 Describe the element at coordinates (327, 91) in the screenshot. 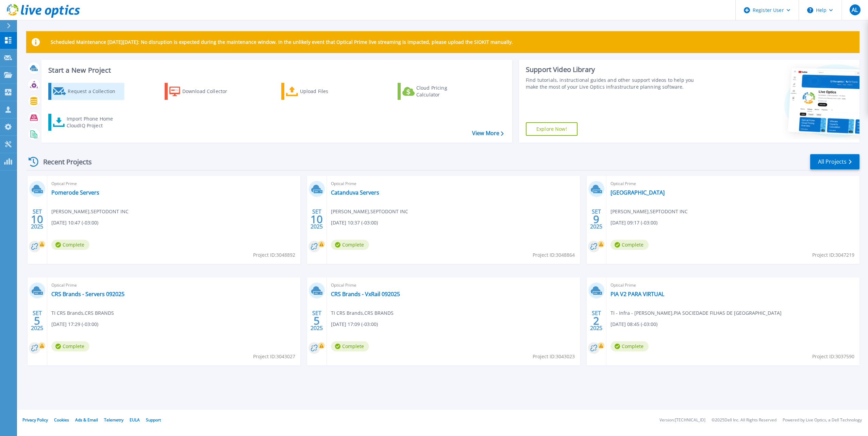

I see `div: Upload Files` at that location.